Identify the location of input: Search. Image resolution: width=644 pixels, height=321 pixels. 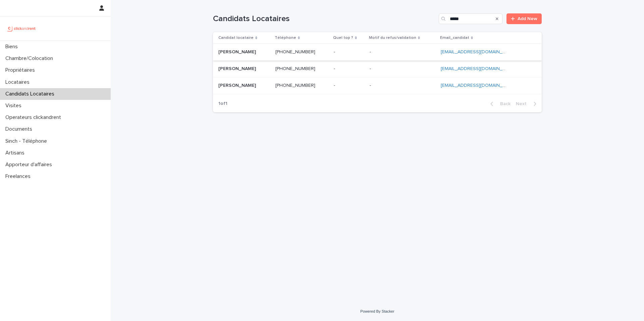
(471, 19).